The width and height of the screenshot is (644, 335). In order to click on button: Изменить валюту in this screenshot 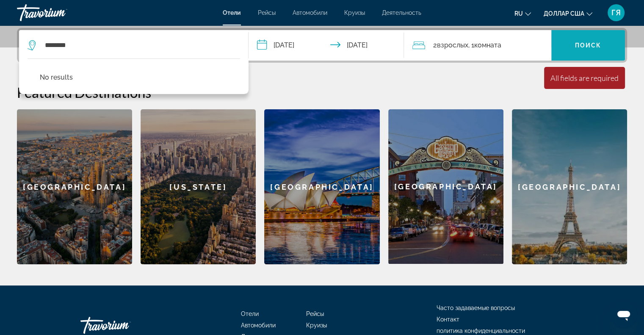, I will do `click(568, 13)`.